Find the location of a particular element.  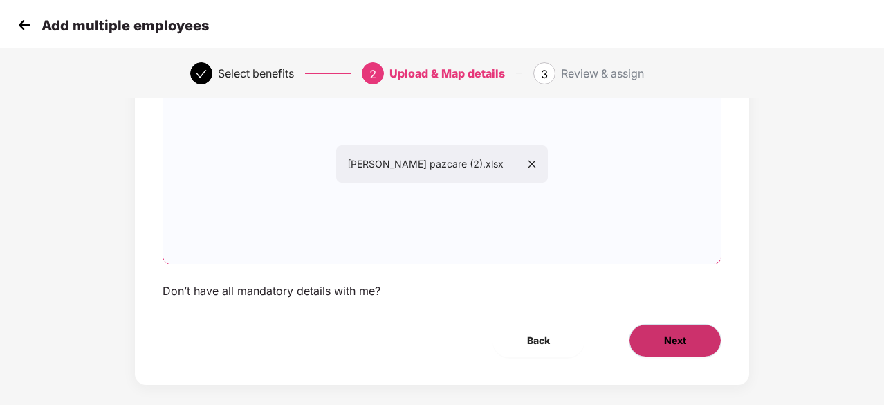

button: Back is located at coordinates (538, 340).